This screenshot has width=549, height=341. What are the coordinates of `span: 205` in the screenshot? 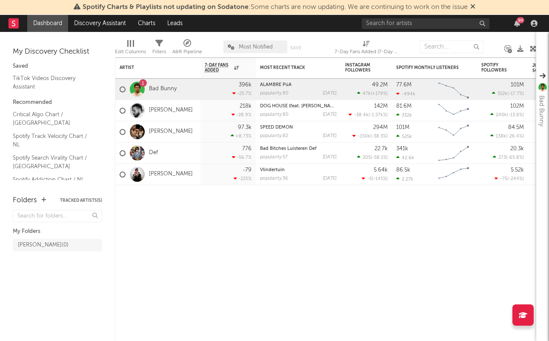 It's located at (367, 158).